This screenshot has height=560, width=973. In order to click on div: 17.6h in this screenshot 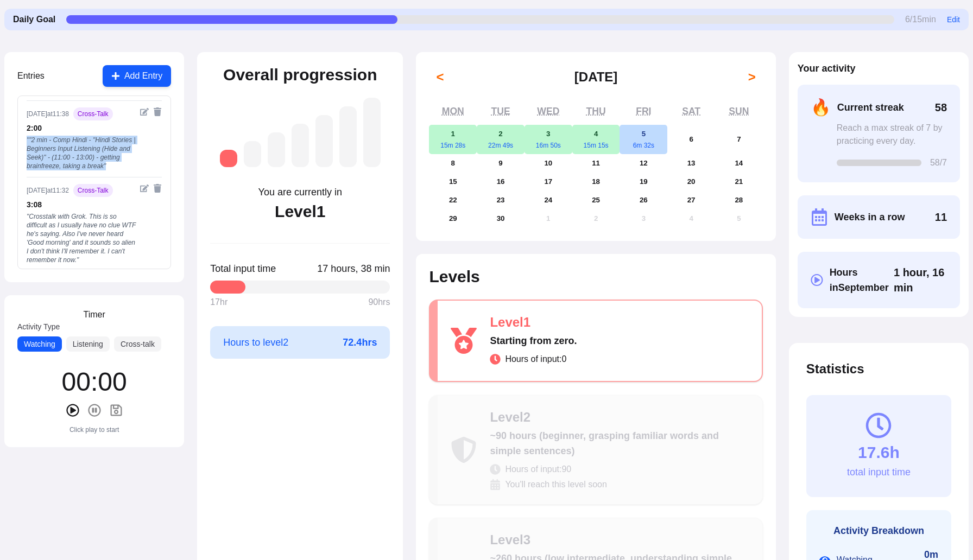, I will do `click(878, 453)`.